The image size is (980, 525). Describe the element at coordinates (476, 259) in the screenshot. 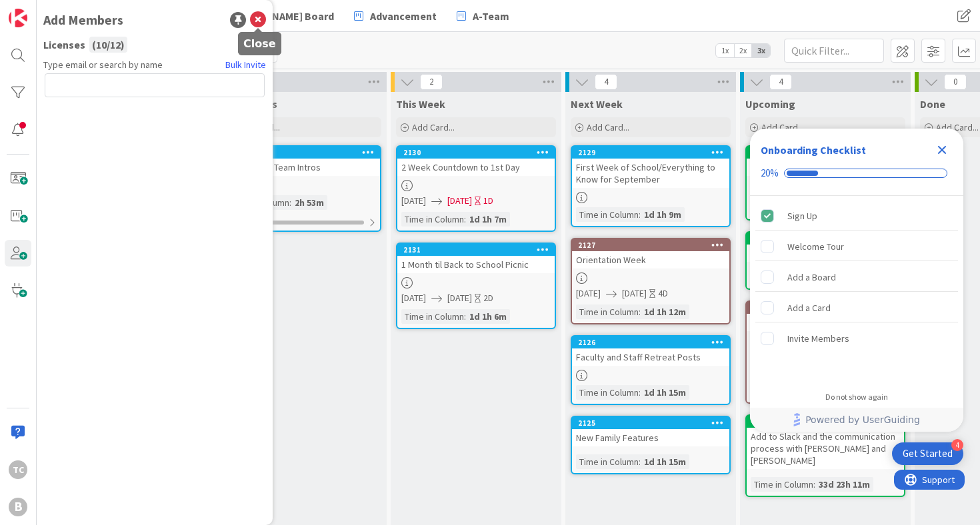

I see `div: 21311 Month til Back to School Picnic` at that location.